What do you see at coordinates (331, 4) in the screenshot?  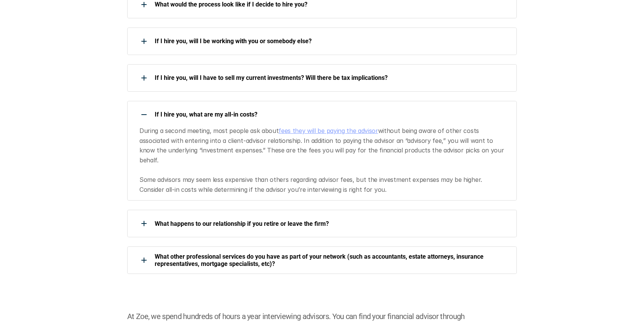 I see `p: What would the process look like if I decide to hire you?` at bounding box center [331, 4].